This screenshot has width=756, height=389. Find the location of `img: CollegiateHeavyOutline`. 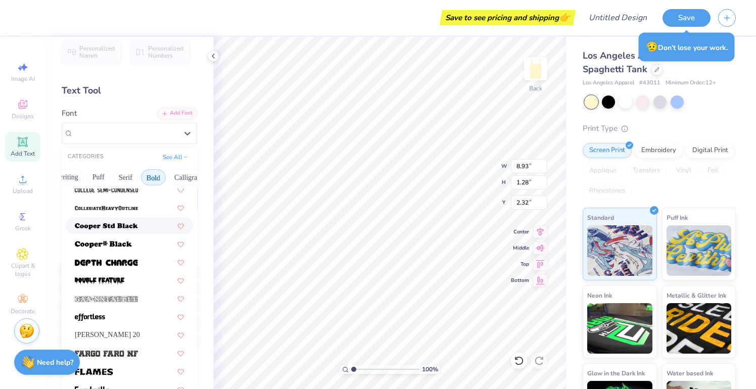

img: CollegiateHeavyOutline is located at coordinates (106, 208).